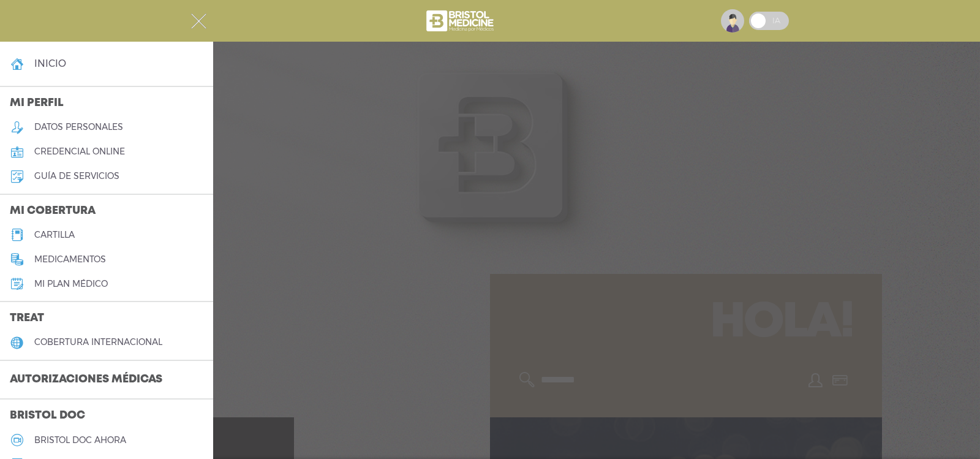  What do you see at coordinates (80, 152) in the screenshot?
I see `h5: credencial online` at bounding box center [80, 152].